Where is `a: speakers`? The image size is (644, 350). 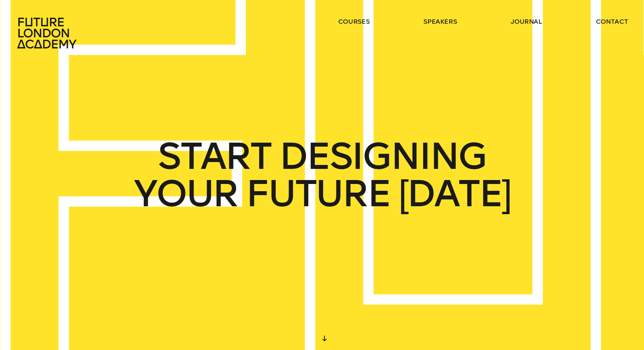
a: speakers is located at coordinates (440, 21).